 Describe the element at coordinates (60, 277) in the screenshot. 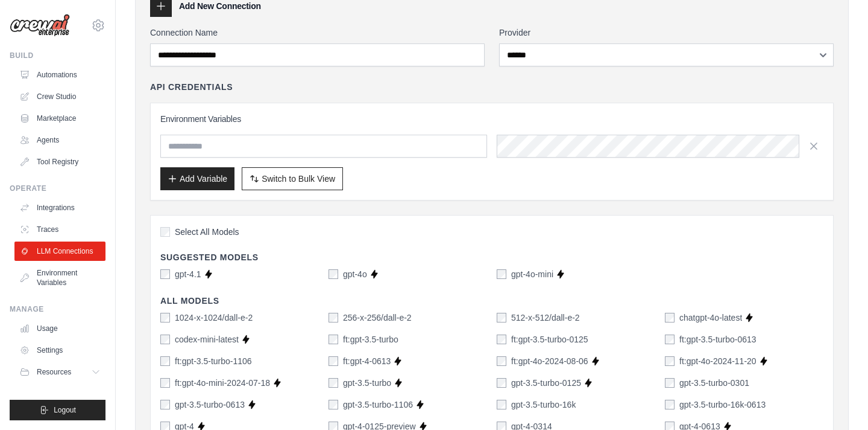

I see `a: Environment Variables` at that location.